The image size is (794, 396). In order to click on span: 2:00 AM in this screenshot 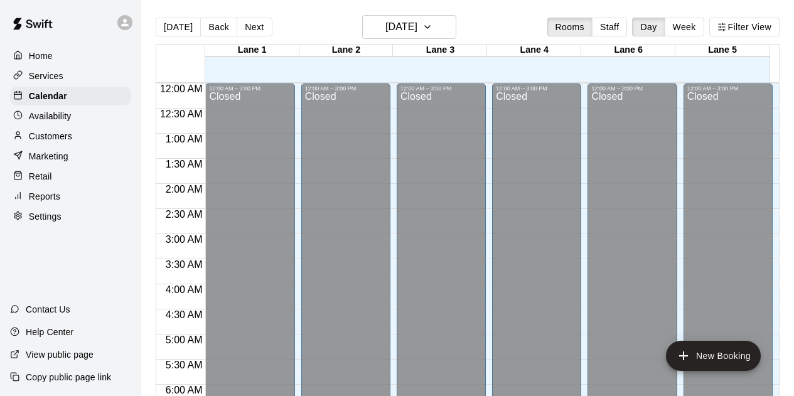, I will do `click(184, 189)`.